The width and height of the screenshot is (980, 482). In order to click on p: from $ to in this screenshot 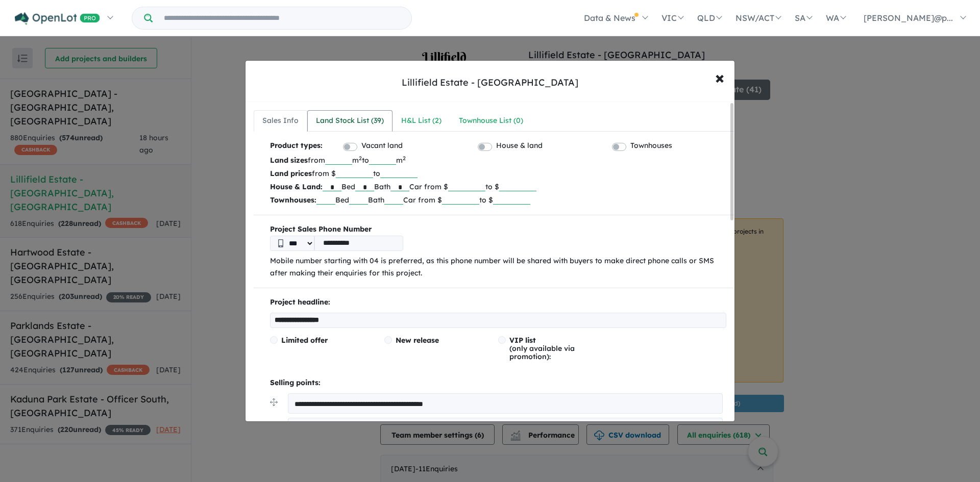, I will do `click(498, 173)`.